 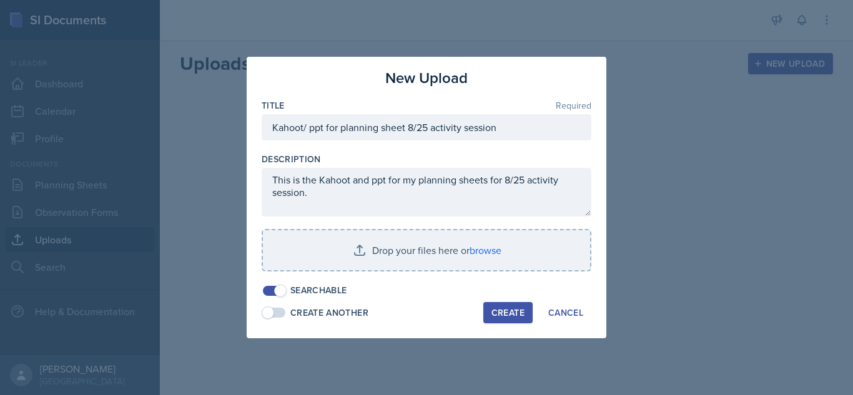 I want to click on span: Required, so click(x=573, y=106).